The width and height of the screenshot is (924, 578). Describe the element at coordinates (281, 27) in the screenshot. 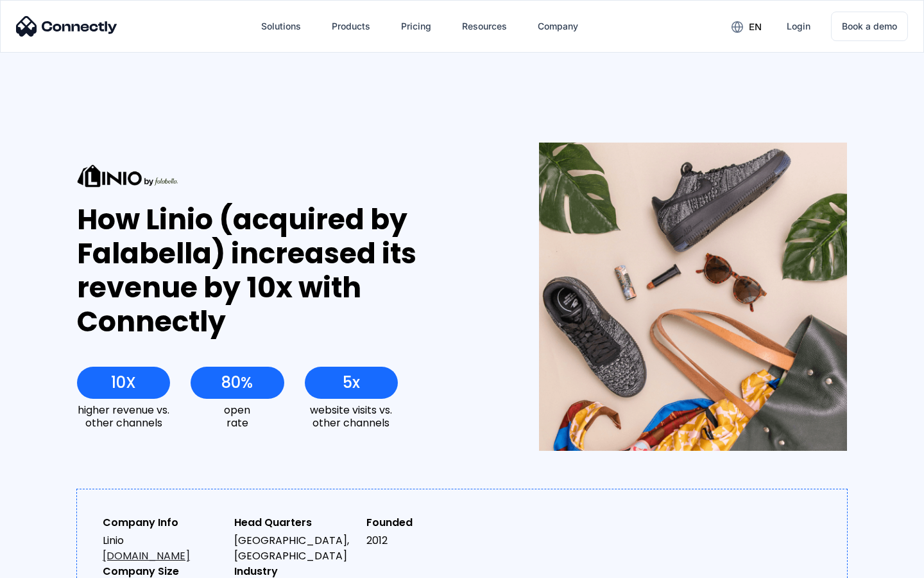

I see `div: Solutions` at that location.